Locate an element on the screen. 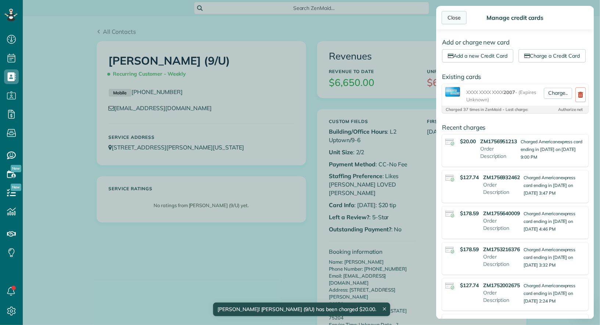 This screenshot has height=325, width=600. strong: ZM1750893645 is located at coordinates (498, 321).